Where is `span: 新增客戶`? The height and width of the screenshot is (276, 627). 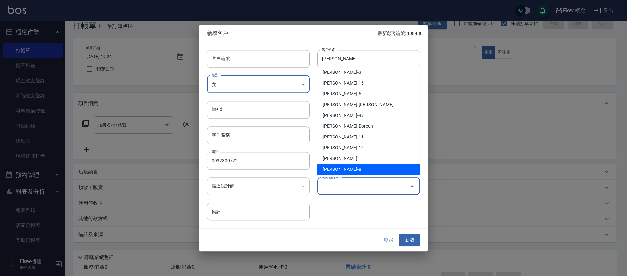 span: 新增客戶 is located at coordinates (292, 33).